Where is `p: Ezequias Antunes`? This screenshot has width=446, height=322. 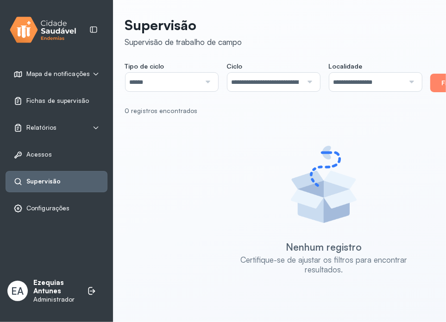 p: Ezequias Antunes is located at coordinates (56, 287).